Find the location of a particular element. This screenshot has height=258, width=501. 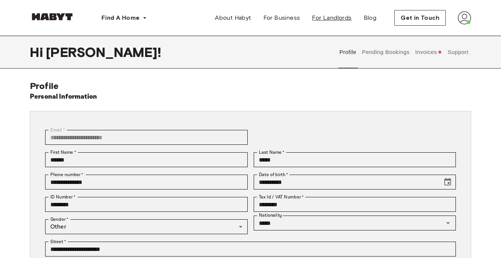

h6: Personal Information is located at coordinates (63, 97).